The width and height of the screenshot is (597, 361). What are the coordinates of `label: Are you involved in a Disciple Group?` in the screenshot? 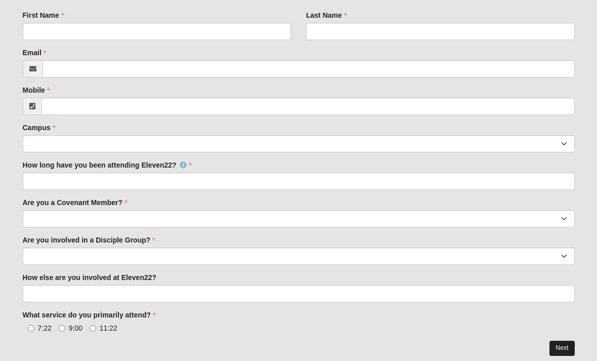 It's located at (89, 240).